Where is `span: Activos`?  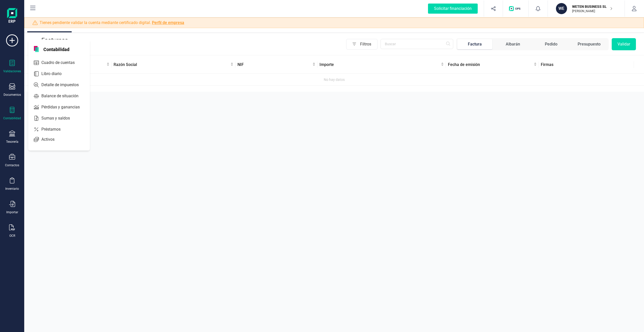
span: Activos is located at coordinates (51, 139).